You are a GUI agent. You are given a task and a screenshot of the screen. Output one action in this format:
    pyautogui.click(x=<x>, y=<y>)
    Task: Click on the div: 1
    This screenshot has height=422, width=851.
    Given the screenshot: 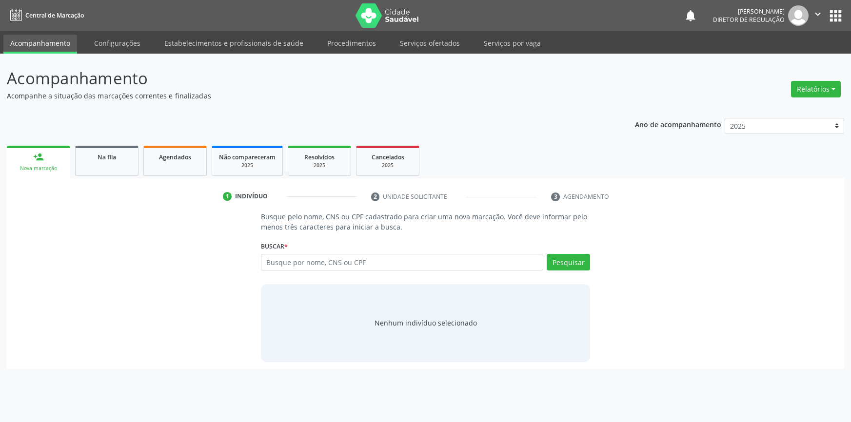 What is the action you would take?
    pyautogui.click(x=227, y=197)
    